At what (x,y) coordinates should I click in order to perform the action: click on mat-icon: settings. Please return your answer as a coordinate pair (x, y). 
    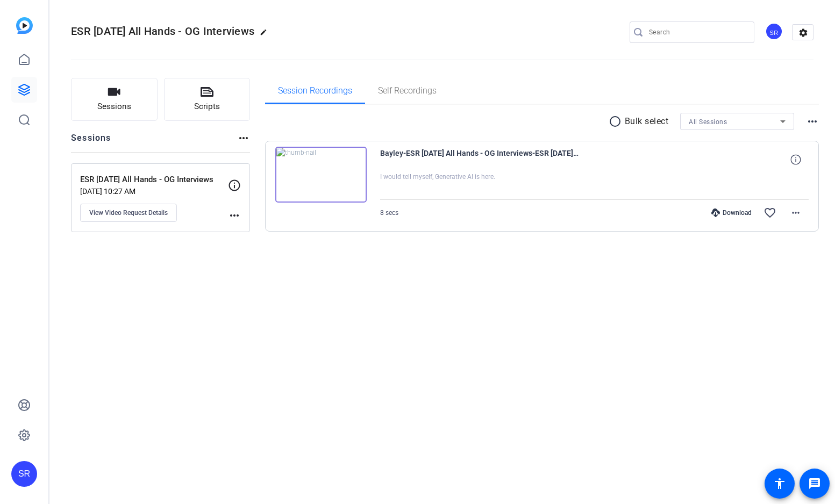
    Looking at the image, I should click on (803, 33).